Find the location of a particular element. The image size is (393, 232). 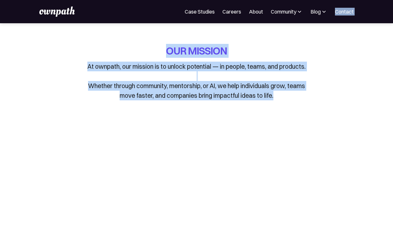

a: Careers is located at coordinates (232, 12).